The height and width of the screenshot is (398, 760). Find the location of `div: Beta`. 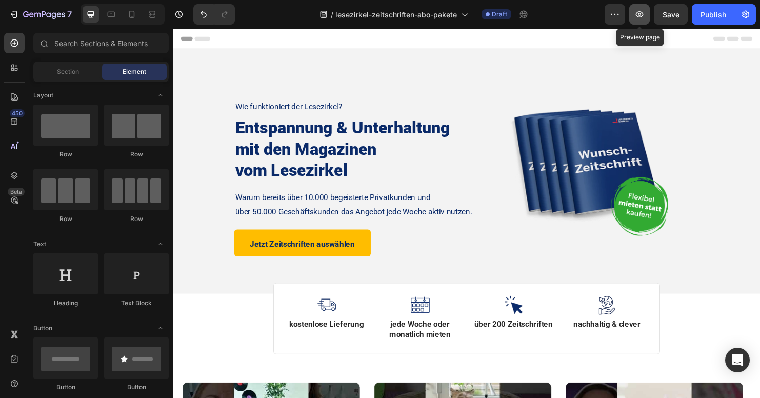

div: Beta is located at coordinates (16, 192).